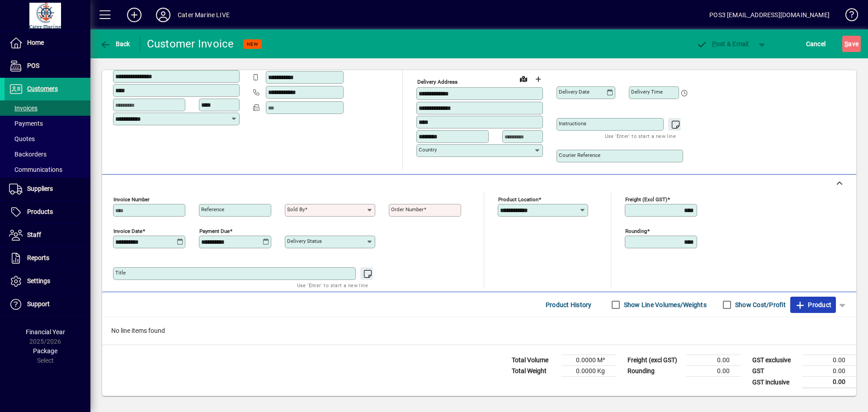  I want to click on td: GST, so click(775, 371).